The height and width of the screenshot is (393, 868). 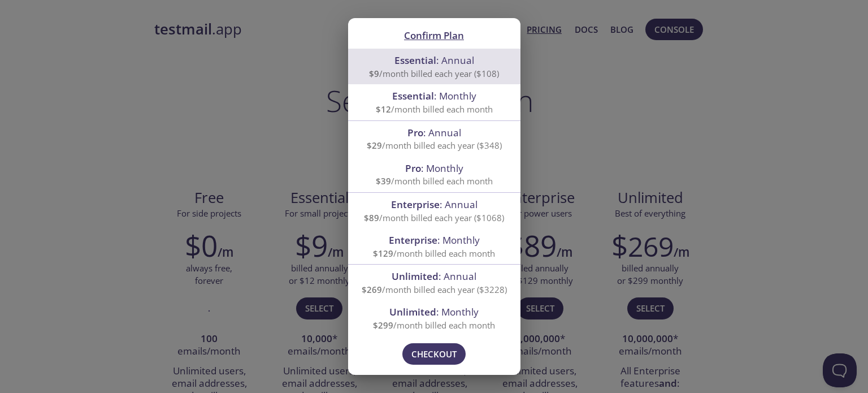 What do you see at coordinates (434, 246) in the screenshot?
I see `div: Enterprise: Monthly$129/month billed each month` at bounding box center [434, 246].